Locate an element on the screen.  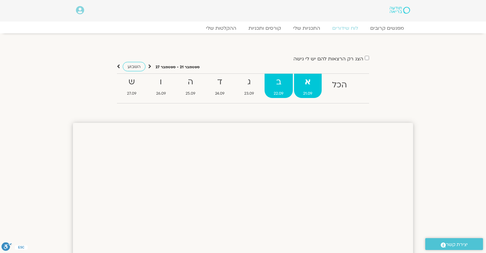
a: ה25.09 is located at coordinates (190, 86).